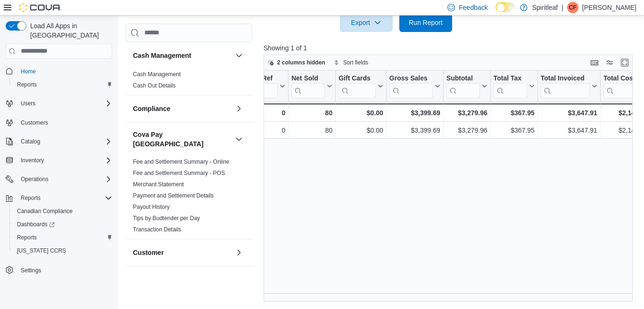 The width and height of the screenshot is (644, 309). What do you see at coordinates (573, 8) in the screenshot?
I see `div: Chelsea F` at bounding box center [573, 8].